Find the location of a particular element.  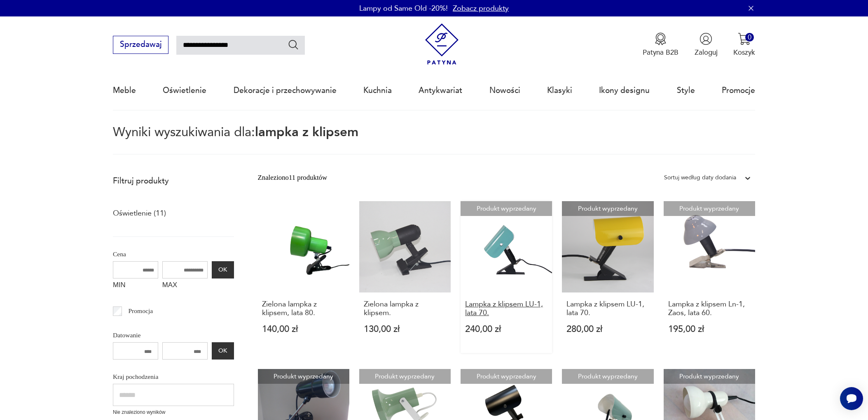

a: Klasyki is located at coordinates (560, 90).